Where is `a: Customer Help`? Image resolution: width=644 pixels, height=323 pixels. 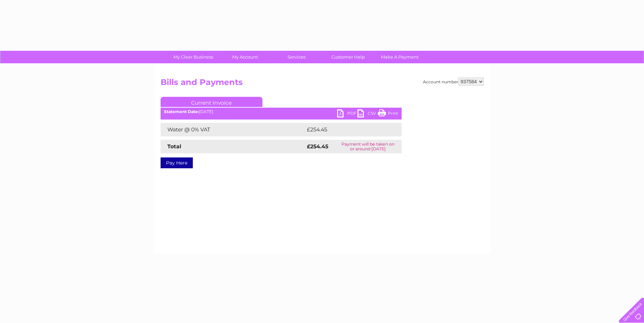 a: Customer Help is located at coordinates (348, 57).